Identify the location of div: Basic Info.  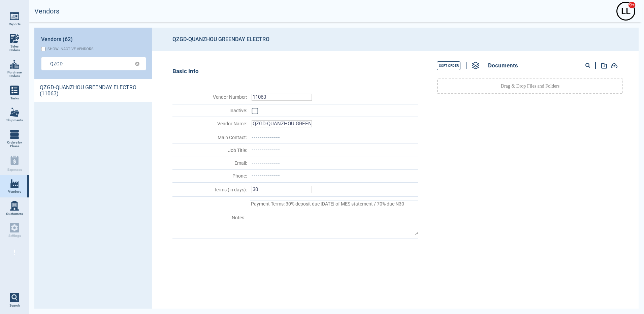
(296, 71).